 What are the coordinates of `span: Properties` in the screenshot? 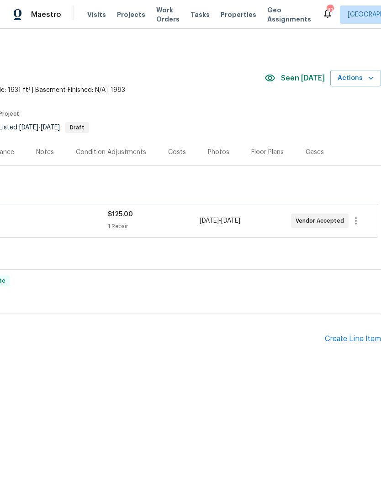 It's located at (239, 15).